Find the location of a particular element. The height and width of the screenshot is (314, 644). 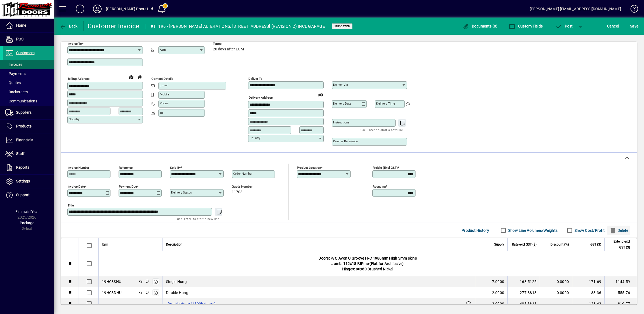

button: Copy to Delivery address is located at coordinates (140, 77).